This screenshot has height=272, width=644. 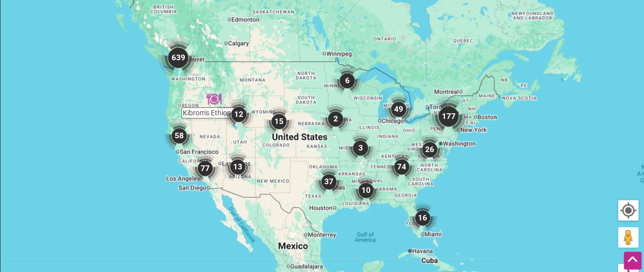 I want to click on div: Kibrom's Ethiopean & Eritrean Food, so click(x=214, y=99).